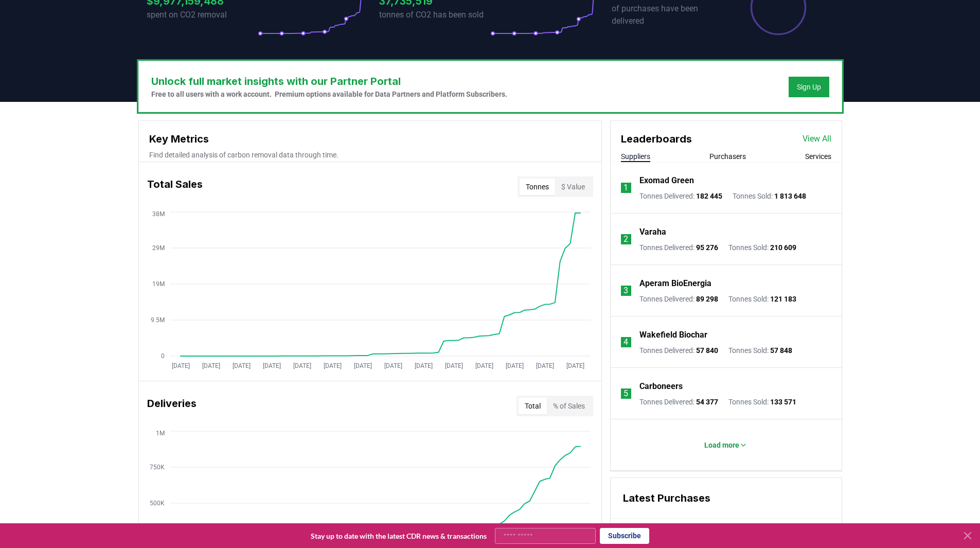 This screenshot has width=980, height=548. I want to click on span: 210 609, so click(783, 247).